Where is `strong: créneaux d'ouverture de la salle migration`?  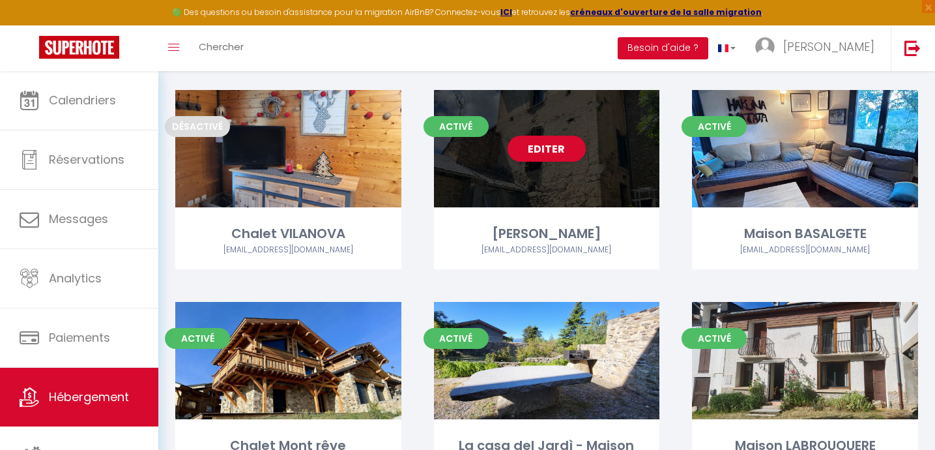
strong: créneaux d'ouverture de la salle migration is located at coordinates (666, 12).